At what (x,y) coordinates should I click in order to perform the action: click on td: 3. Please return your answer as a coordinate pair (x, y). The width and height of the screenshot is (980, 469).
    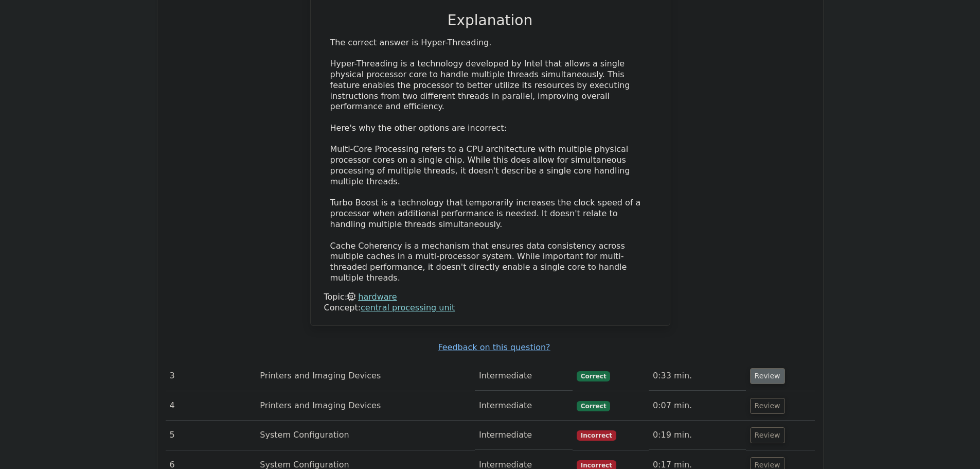
    Looking at the image, I should click on (211, 375).